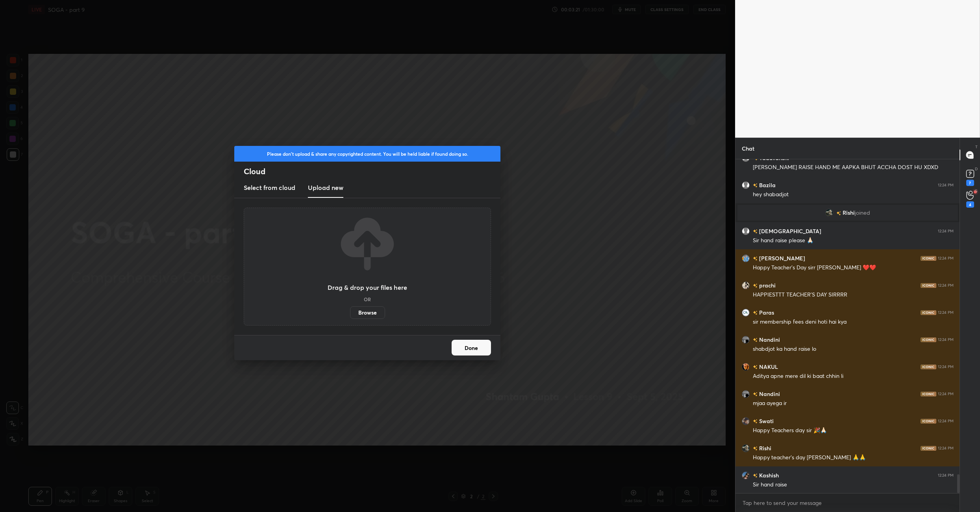  Describe the element at coordinates (764, 448) in the screenshot. I see `h6: Rishi` at that location.